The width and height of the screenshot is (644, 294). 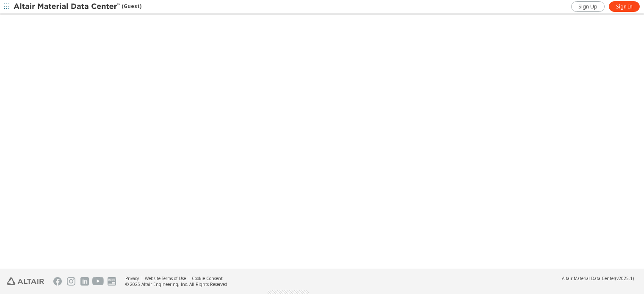 I want to click on img: Altair Material Data Center, so click(x=67, y=7).